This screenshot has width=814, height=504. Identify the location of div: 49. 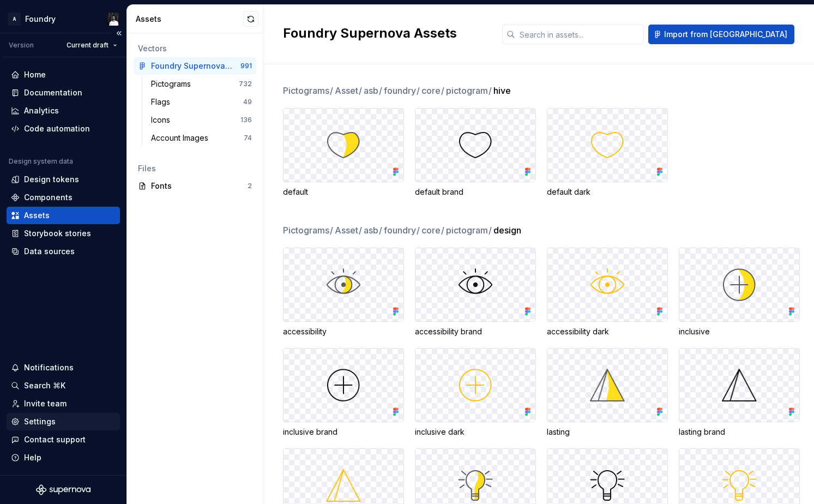
(248, 102).